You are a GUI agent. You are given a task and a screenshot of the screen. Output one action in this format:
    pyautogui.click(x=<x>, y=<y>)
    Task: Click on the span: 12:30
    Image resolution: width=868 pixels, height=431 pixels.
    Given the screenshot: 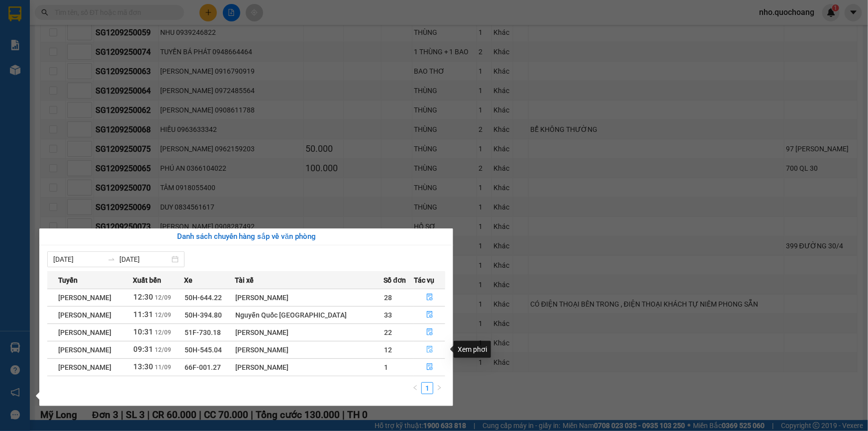 What is the action you would take?
    pyautogui.click(x=143, y=297)
    